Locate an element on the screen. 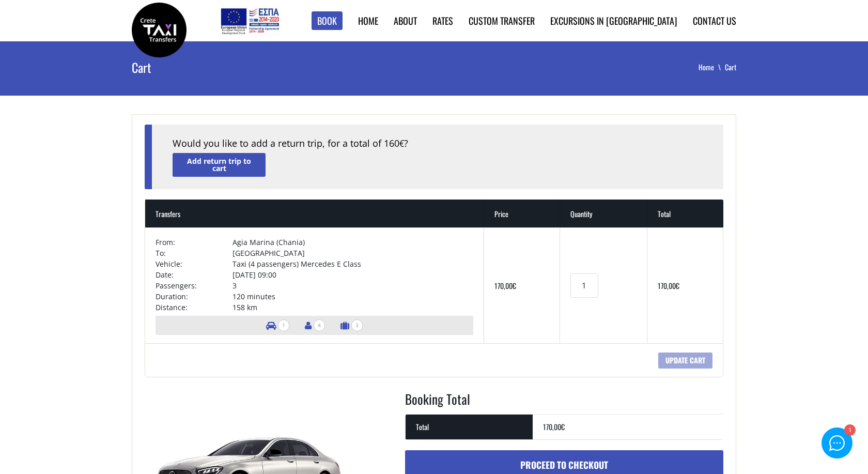 The image size is (868, 474). span: 1 is located at coordinates (284, 325).